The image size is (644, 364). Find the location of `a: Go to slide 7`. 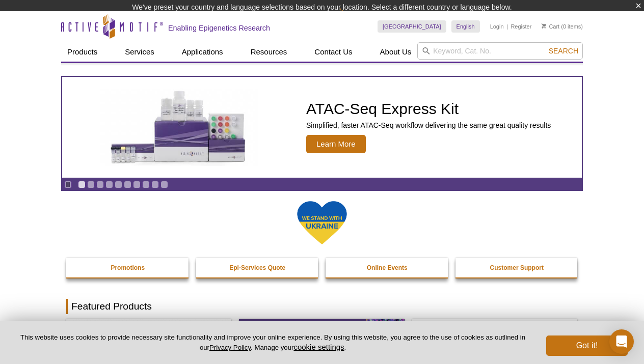

a: Go to slide 7 is located at coordinates (137, 185).